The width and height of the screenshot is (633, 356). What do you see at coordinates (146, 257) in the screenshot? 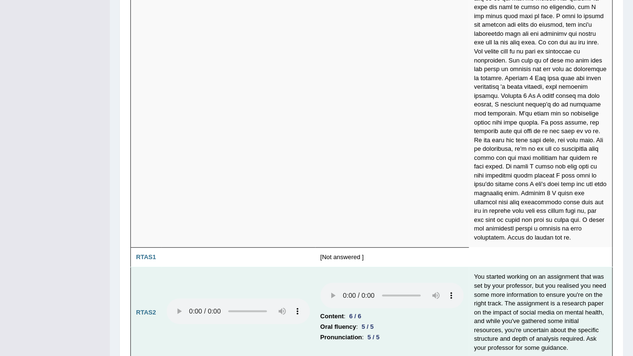
I see `b: RTAS1` at bounding box center [146, 257].